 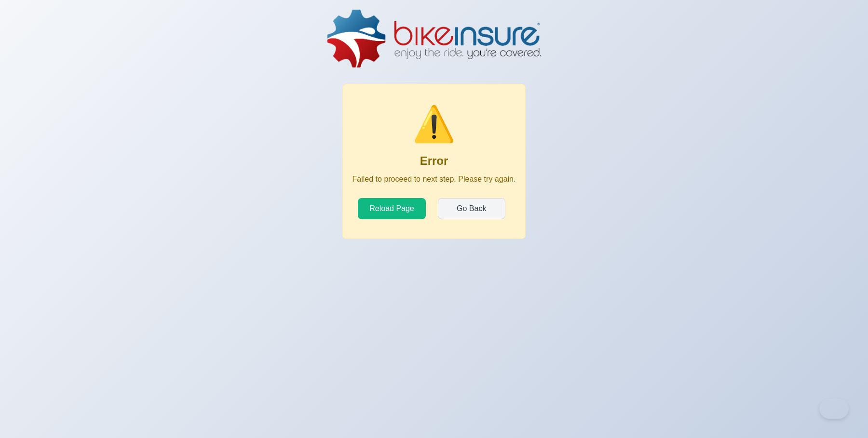 What do you see at coordinates (434, 38) in the screenshot?
I see `img: BikeInsure Logo` at bounding box center [434, 38].